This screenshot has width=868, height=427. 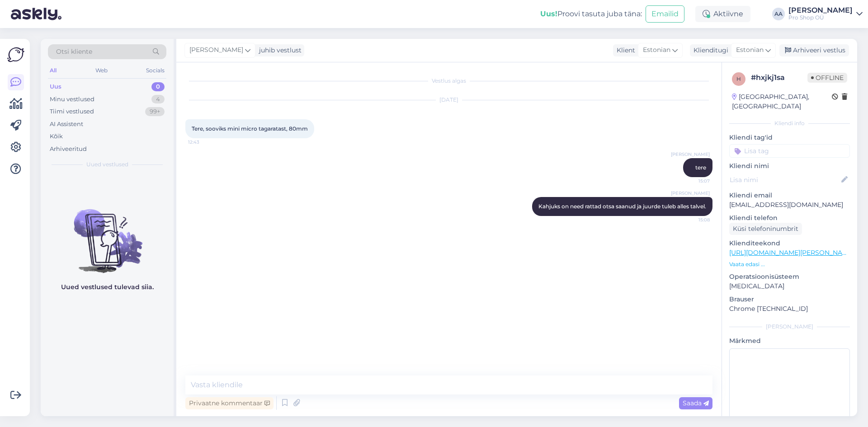 I want to click on div: 4, so click(x=158, y=100).